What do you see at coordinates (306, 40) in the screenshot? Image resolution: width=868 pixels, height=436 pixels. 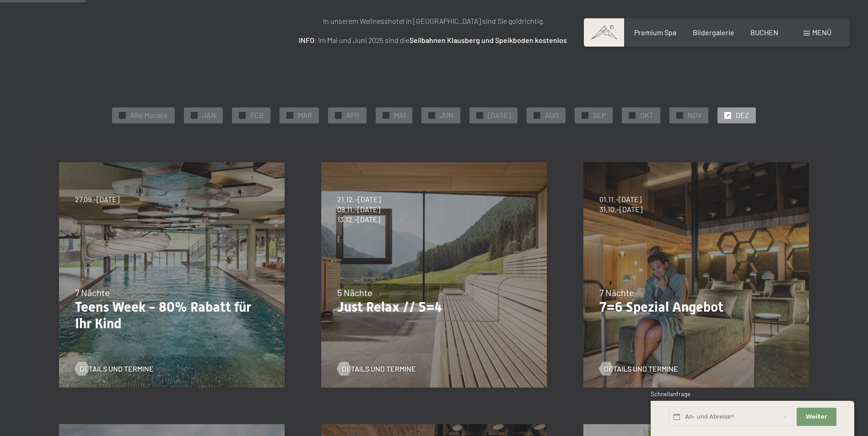 I see `strong: INFO` at bounding box center [306, 40].